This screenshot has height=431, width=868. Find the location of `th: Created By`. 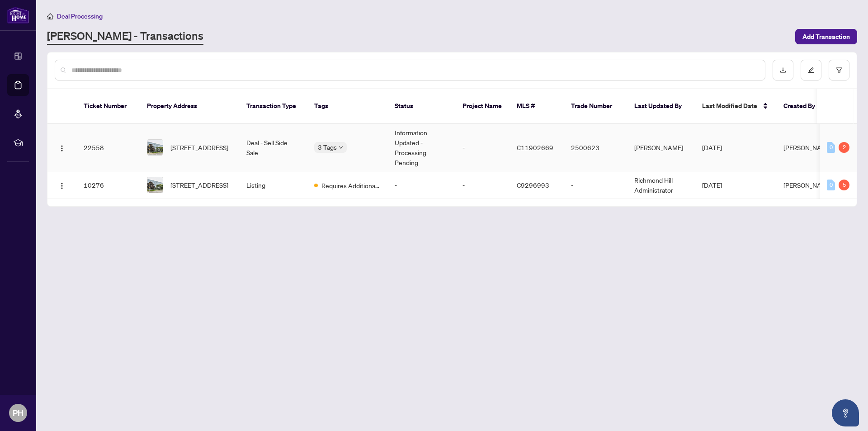

th: Created By is located at coordinates (804, 106).